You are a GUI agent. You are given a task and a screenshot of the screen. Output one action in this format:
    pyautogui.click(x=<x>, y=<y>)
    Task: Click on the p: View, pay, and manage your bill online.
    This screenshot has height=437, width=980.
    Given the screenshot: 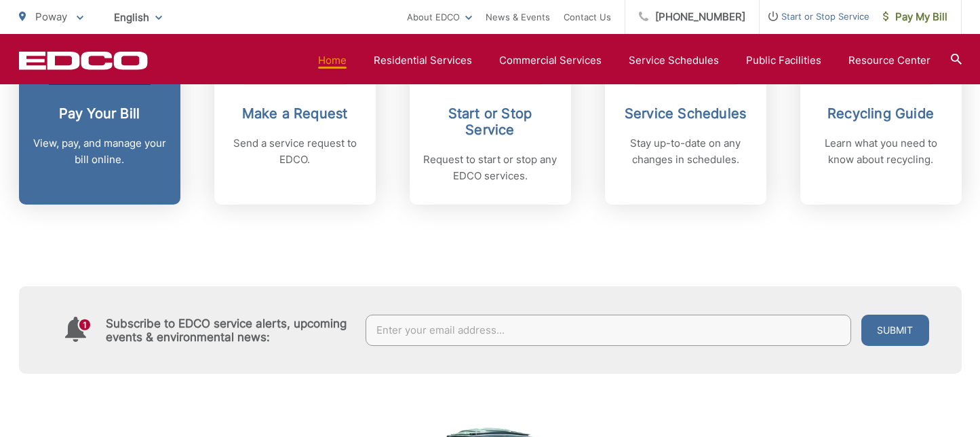 What is the action you would take?
    pyautogui.click(x=99, y=151)
    